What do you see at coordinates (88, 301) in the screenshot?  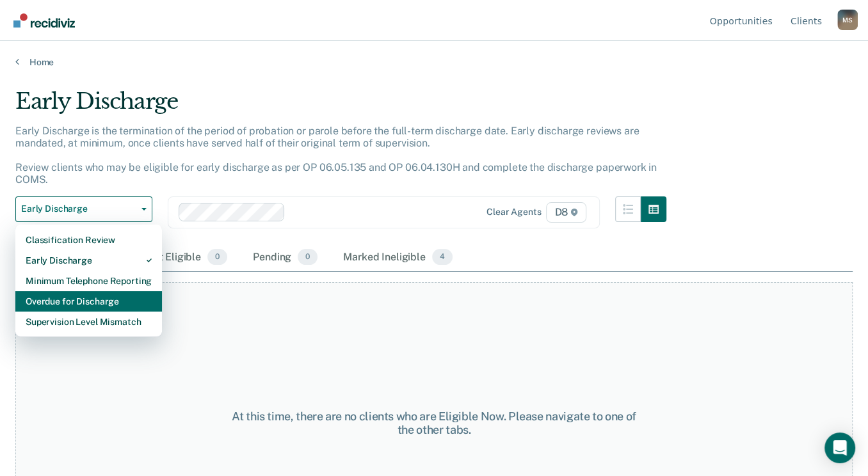 I see `div: Overdue for Discharge` at bounding box center [88, 301].